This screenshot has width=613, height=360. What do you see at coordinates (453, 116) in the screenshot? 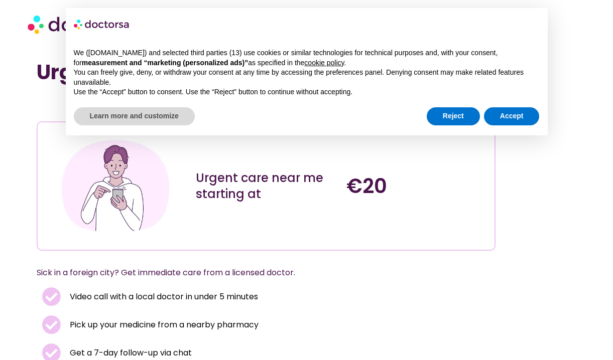
I see `button: Reject` at bounding box center [453, 116].